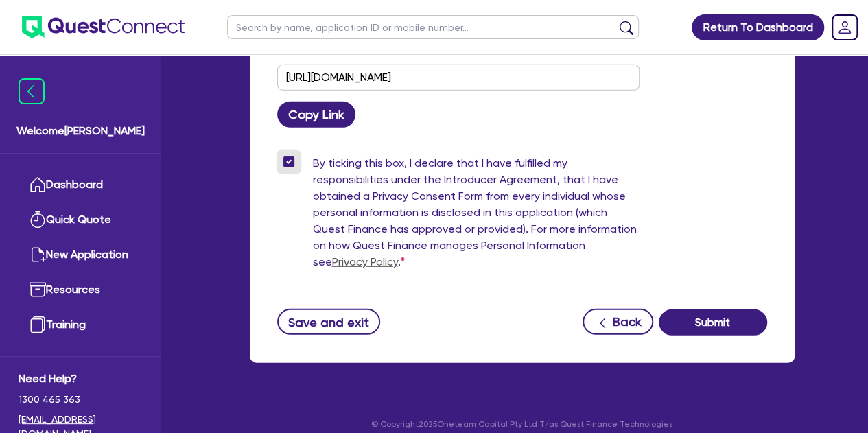 The height and width of the screenshot is (433, 868). Describe the element at coordinates (522, 424) in the screenshot. I see `p: © Copyright 2025 Oneteam Capital Pty Ltd T/as Quest Finance Technologies` at that location.